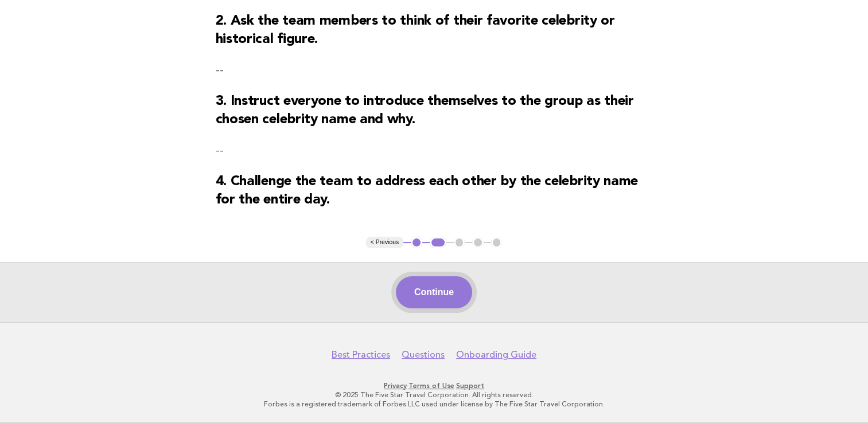 The width and height of the screenshot is (868, 423). Describe the element at coordinates (361, 355) in the screenshot. I see `a: Best Practices` at that location.